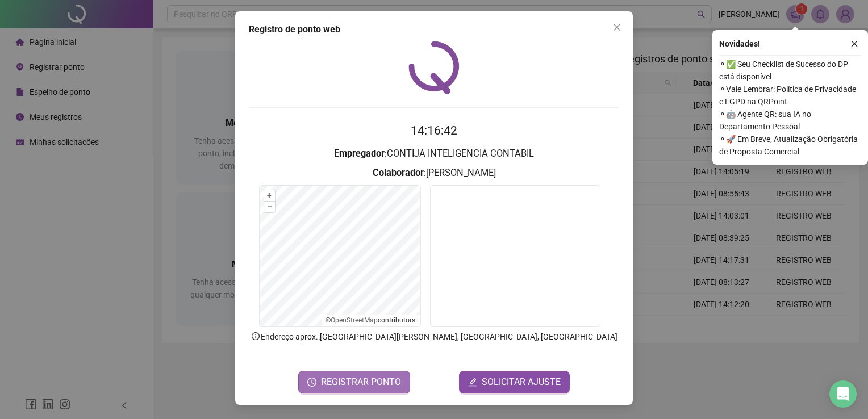  What do you see at coordinates (434, 130) in the screenshot?
I see `time: 14:16:42` at bounding box center [434, 130].